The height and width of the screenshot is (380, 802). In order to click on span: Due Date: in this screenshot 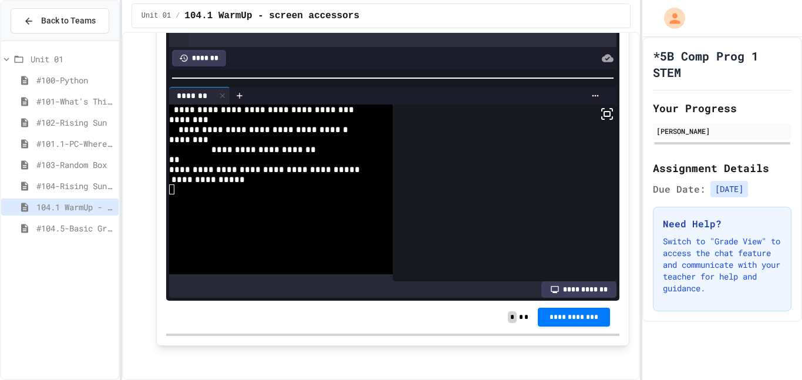, I will do `click(679, 189)`.